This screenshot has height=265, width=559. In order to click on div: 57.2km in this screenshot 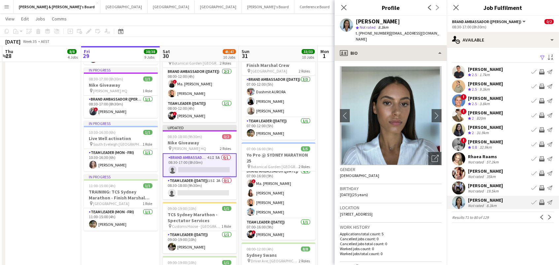, I will do `click(493, 162)`.